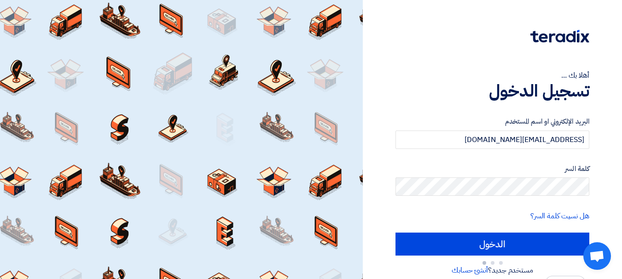 This screenshot has height=279, width=622. I want to click on div: مستخدم جديد؟, so click(492, 271).